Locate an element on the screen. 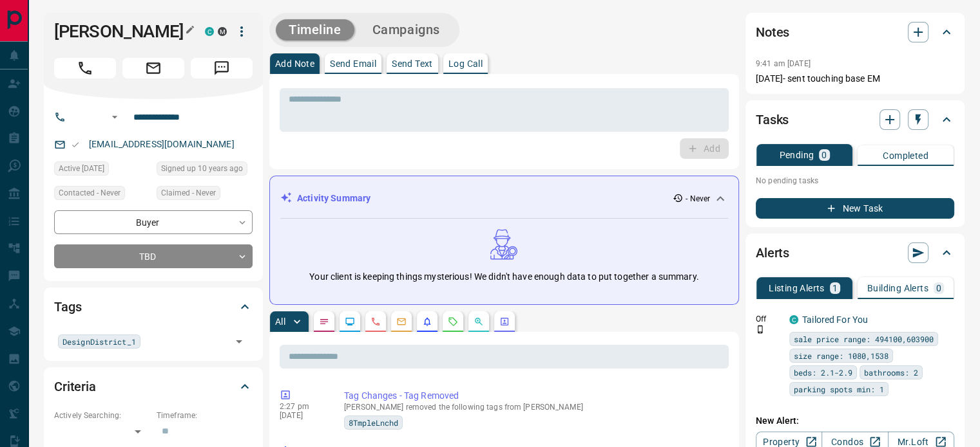 The width and height of the screenshot is (980, 447). h2: Criteria is located at coordinates (75, 387).